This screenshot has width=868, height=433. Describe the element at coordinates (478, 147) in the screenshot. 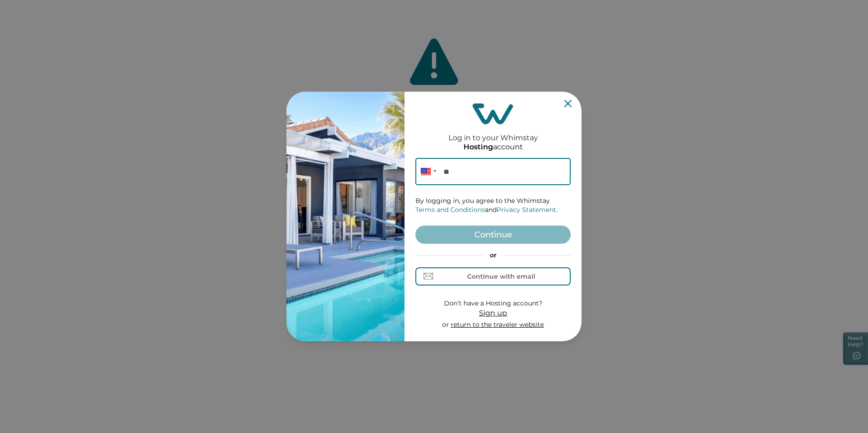

I see `p: Hosting` at that location.